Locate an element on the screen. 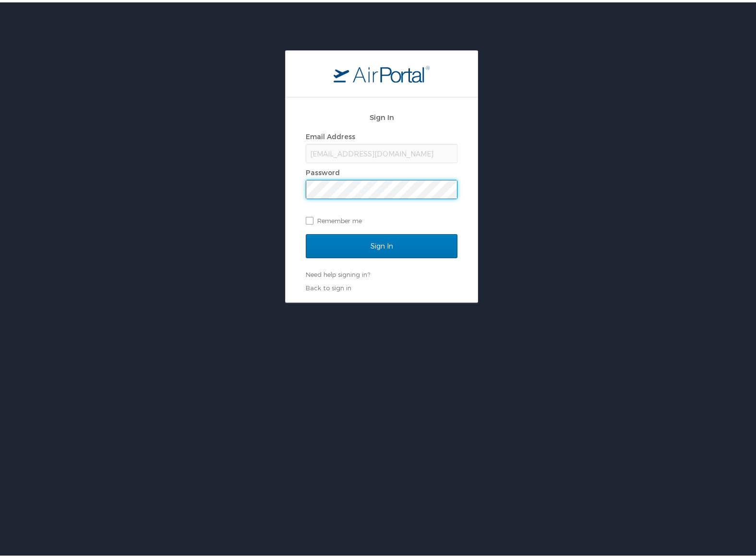 This screenshot has height=558, width=756. a: Need help signing in? is located at coordinates (338, 272).